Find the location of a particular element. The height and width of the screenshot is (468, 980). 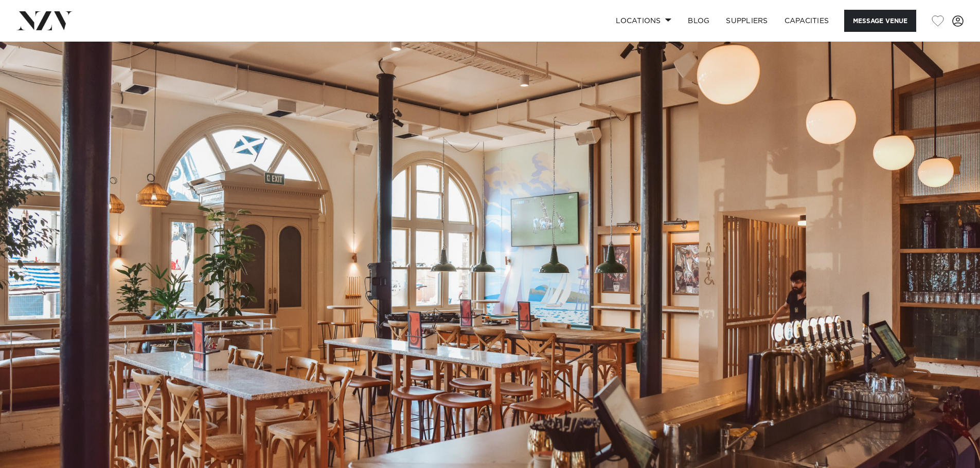

img: nzv-logo.png is located at coordinates (44, 21).